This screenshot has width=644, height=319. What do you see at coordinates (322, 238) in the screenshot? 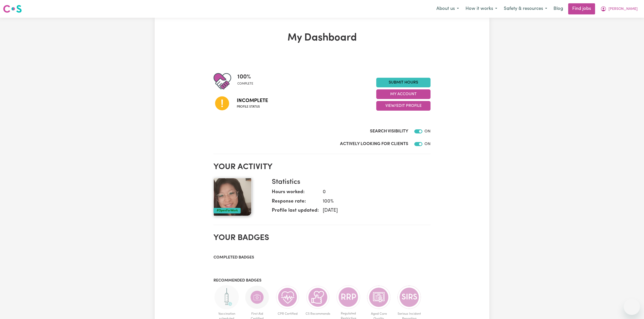
I see `h2: Your badges` at bounding box center [322, 238].